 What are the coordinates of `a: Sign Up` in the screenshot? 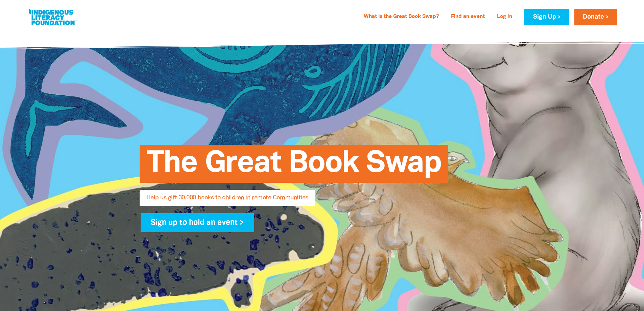 It's located at (546, 17).